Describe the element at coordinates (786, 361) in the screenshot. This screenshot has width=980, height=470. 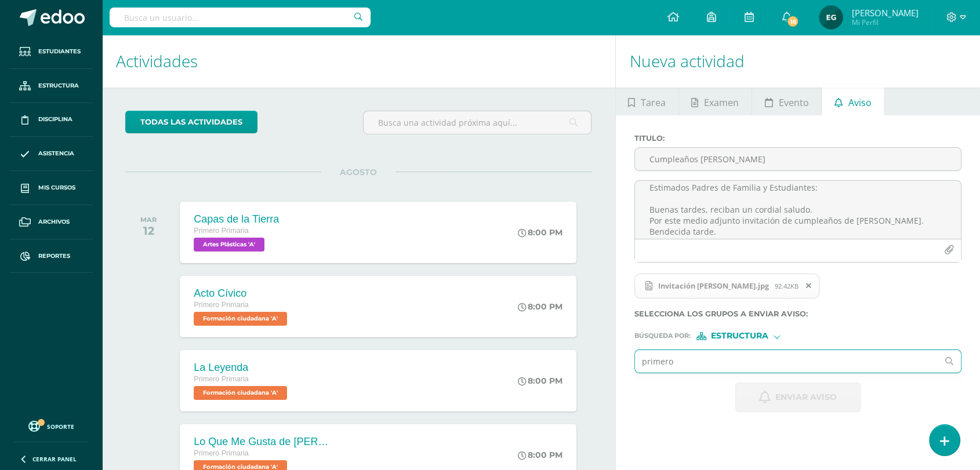
I see `input: Ej. Primero primaria` at that location.